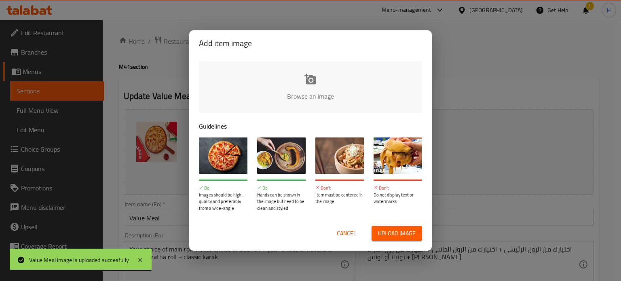  I want to click on p: Do not display text or watermarks, so click(398, 198).